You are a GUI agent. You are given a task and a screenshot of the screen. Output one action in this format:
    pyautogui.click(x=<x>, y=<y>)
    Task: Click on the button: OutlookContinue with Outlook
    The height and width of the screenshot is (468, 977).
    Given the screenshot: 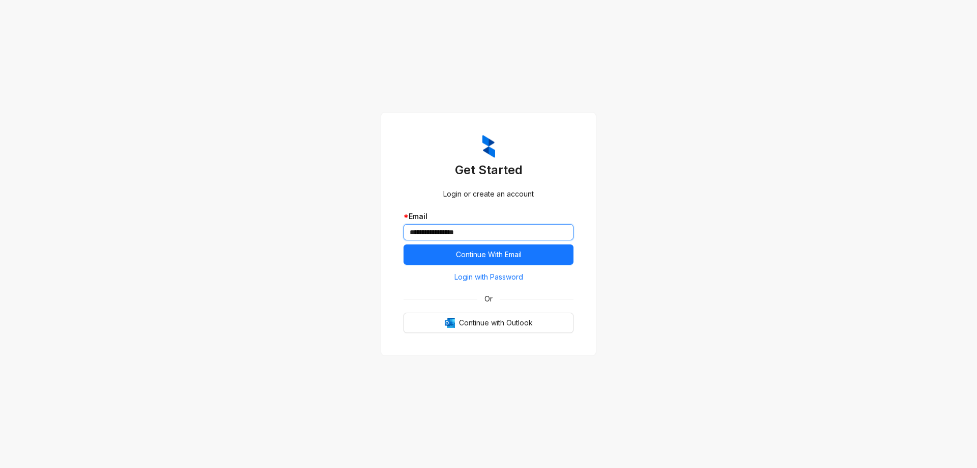 What is the action you would take?
    pyautogui.click(x=489, y=323)
    